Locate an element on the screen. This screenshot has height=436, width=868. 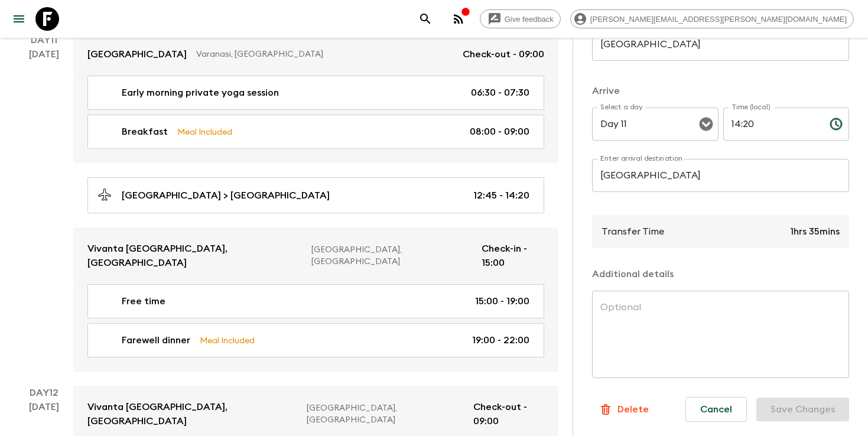
button: Choose time, selected time is 2:20 PM is located at coordinates (836, 124).